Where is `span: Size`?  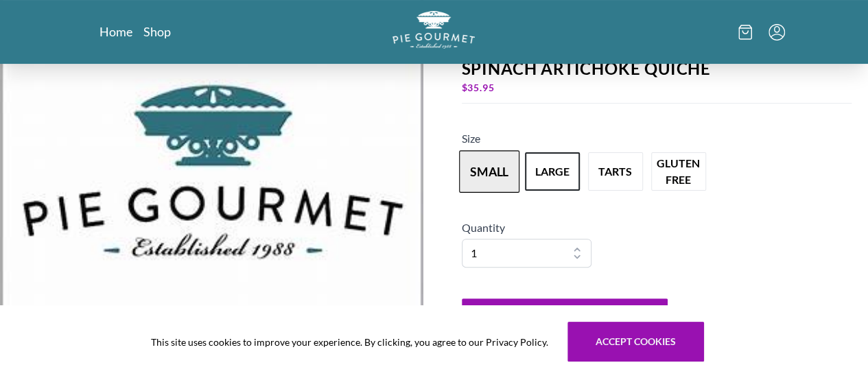
span: Size is located at coordinates (471, 138).